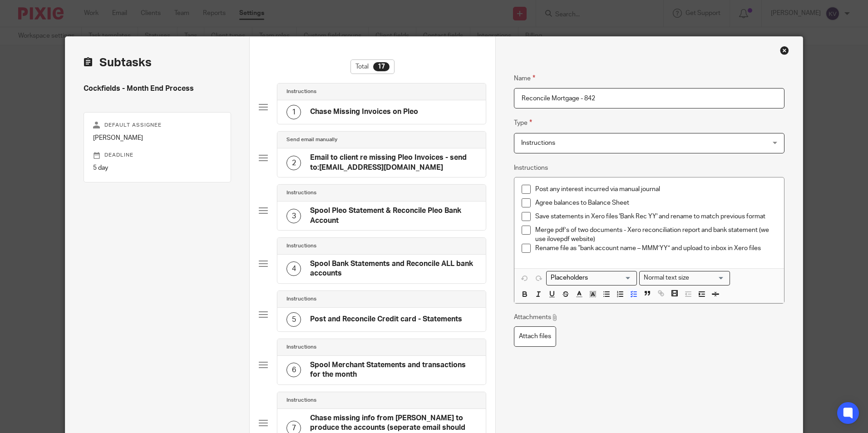  I want to click on div: Total, so click(372, 67).